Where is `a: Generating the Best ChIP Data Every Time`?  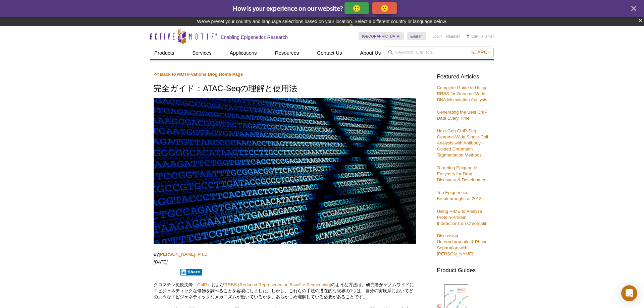 a: Generating the Best ChIP Data Every Time is located at coordinates (462, 115).